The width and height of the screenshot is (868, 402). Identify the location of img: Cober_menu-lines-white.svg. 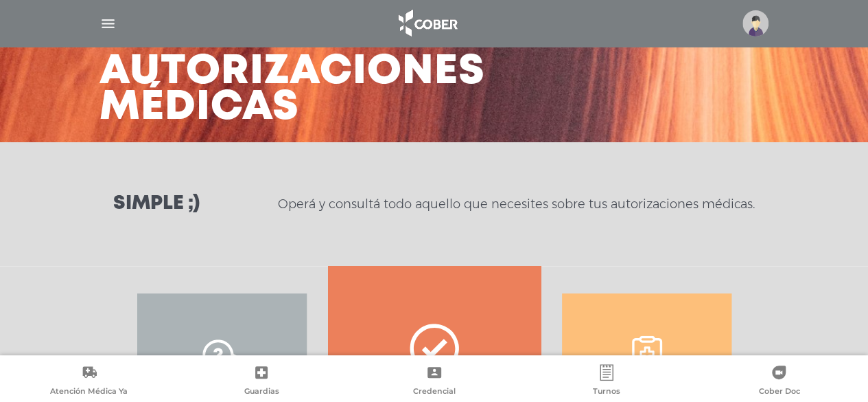
(108, 24).